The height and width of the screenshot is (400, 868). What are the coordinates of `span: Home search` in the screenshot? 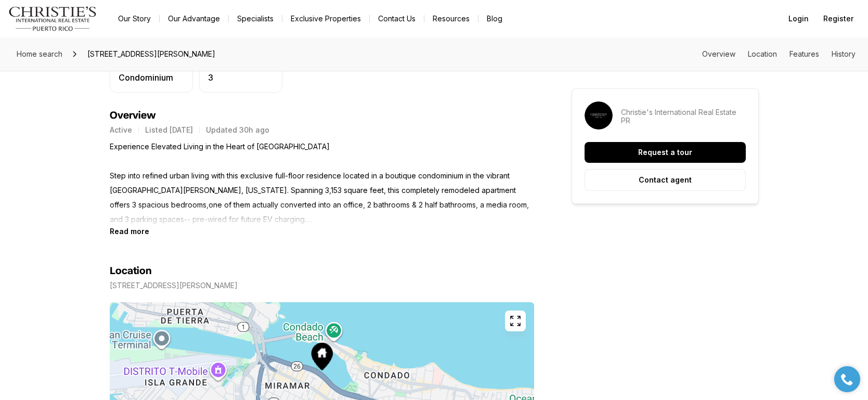 It's located at (40, 54).